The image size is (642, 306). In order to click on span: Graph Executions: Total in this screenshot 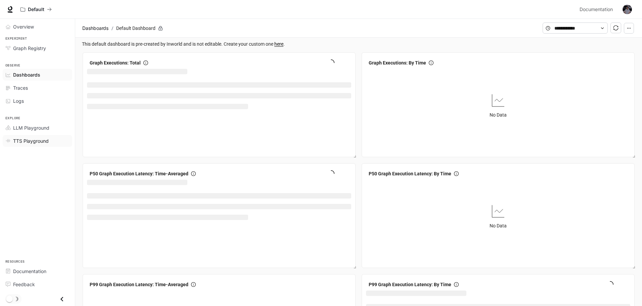, I will do `click(115, 63)`.